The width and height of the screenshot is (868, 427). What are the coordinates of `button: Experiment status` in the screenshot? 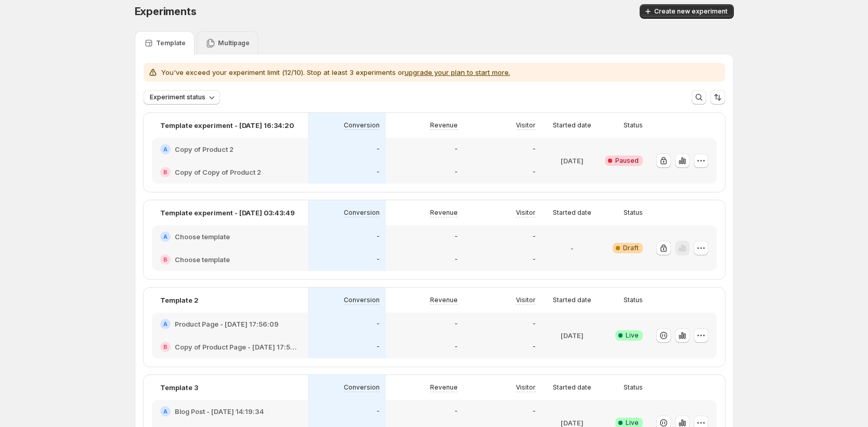 It's located at (182, 97).